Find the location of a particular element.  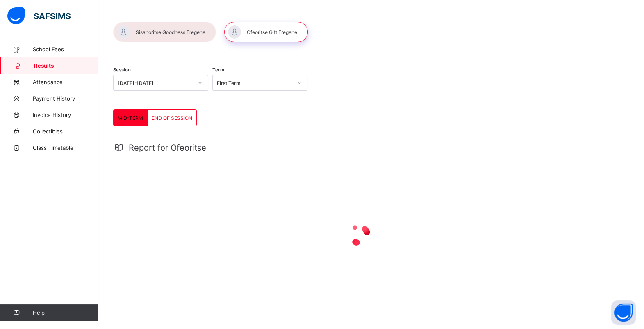

span: Invoice History is located at coordinates (65, 115).